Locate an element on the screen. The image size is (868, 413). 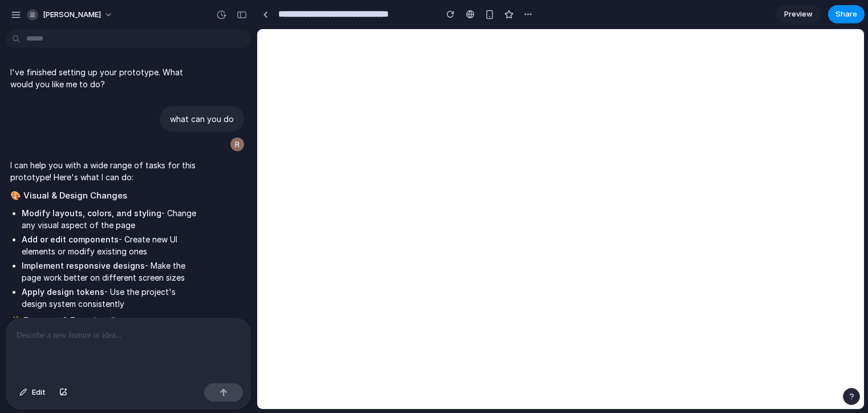
strong: Implement responsive designs is located at coordinates (83, 265).